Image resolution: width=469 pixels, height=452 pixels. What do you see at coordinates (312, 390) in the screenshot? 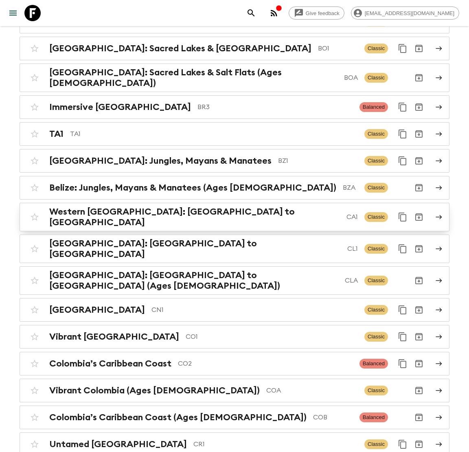
I see `p: COA` at bounding box center [312, 390].